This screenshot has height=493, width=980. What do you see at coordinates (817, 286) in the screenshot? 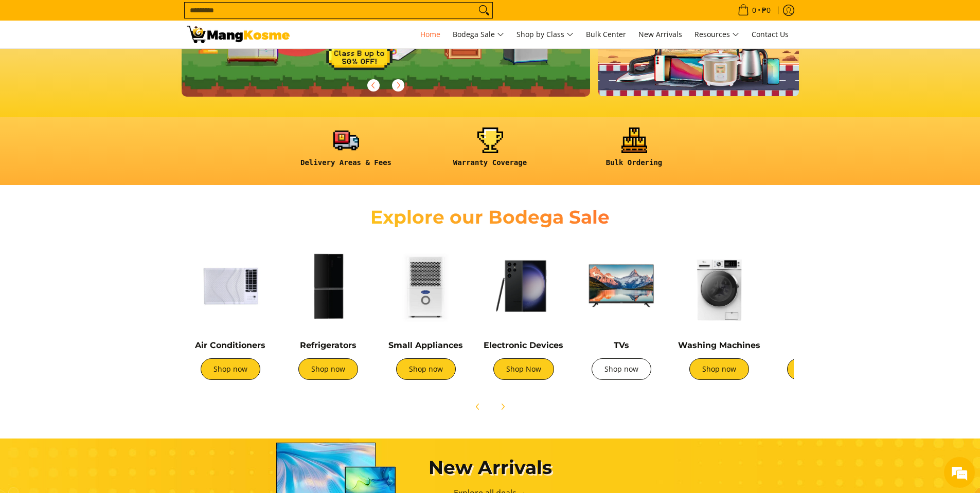
I see `img: Cookers` at bounding box center [817, 286].